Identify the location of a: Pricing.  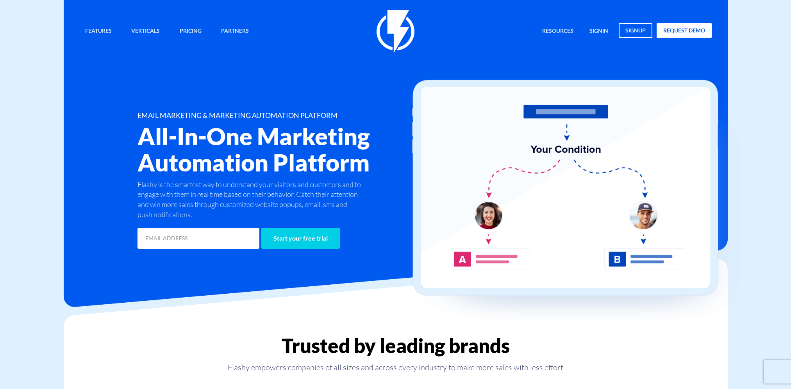
(191, 31).